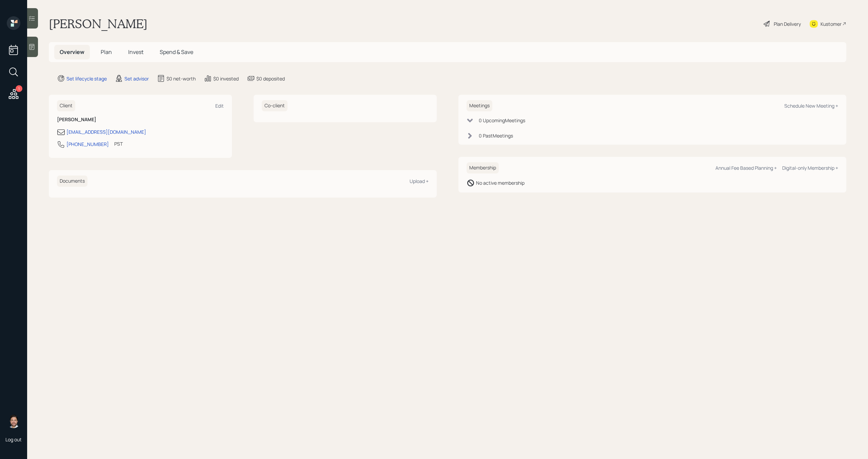 This screenshot has width=868, height=459. Describe the element at coordinates (502, 120) in the screenshot. I see `div: 0 Upcoming Meeting s` at that location.